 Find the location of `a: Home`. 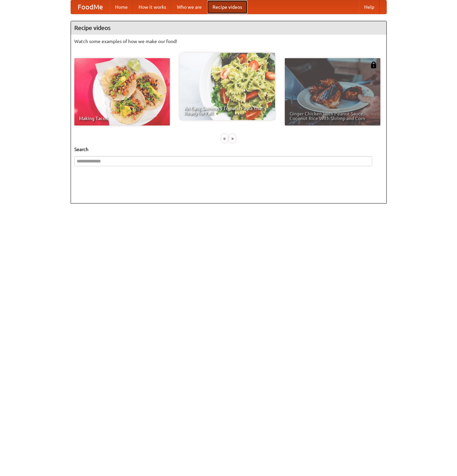

a: Home is located at coordinates (121, 7).